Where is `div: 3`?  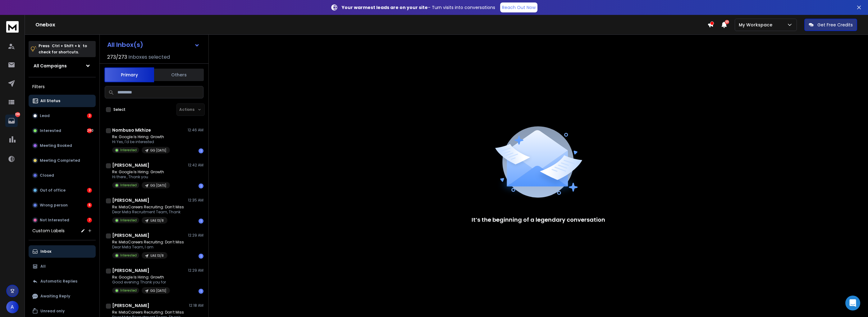
div: 3 is located at coordinates (90, 116).